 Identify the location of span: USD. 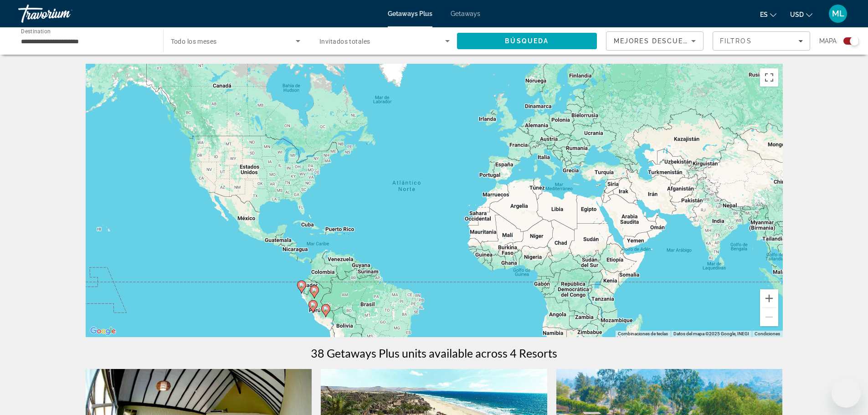
(796, 15).